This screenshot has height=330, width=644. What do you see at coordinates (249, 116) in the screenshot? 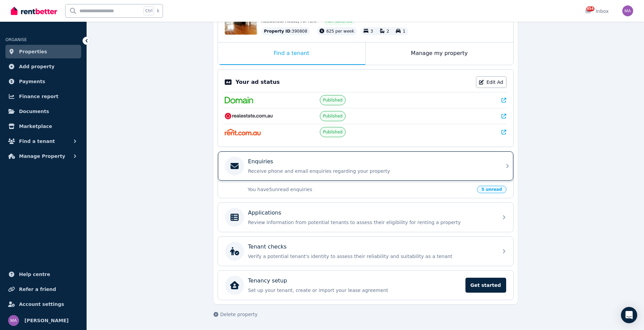
I see `img: RealEstate.com.au` at bounding box center [249, 116].